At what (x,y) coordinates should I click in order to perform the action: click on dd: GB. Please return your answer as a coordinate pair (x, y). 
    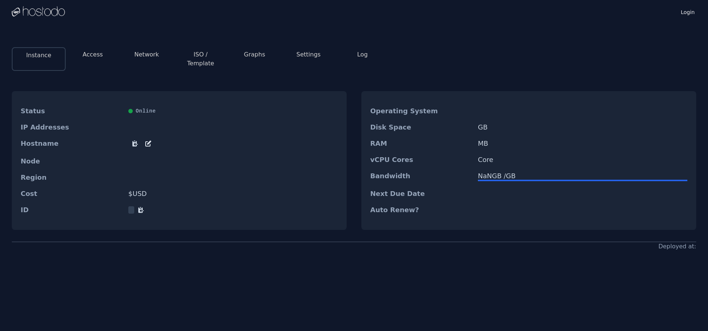
    Looking at the image, I should click on (583, 127).